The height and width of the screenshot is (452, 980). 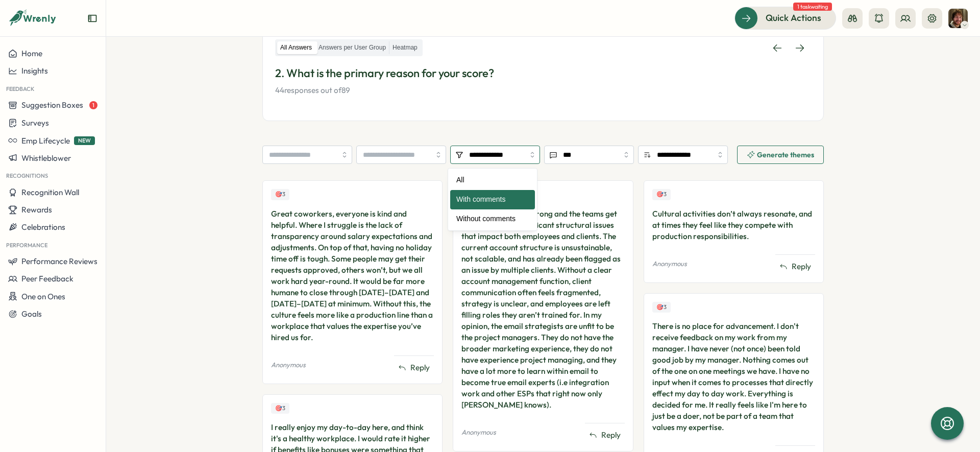 What do you see at coordinates (35, 123) in the screenshot?
I see `span: Surveys` at bounding box center [35, 123].